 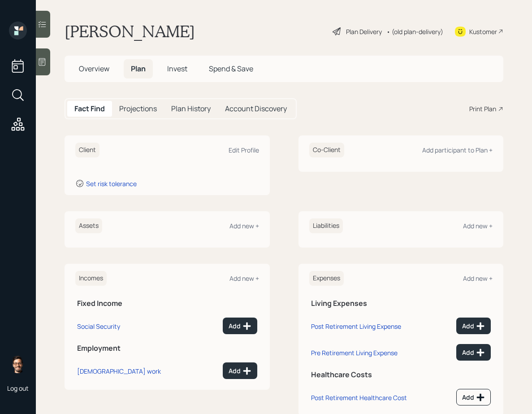 I want to click on div: Post Retirement Living Expense, so click(x=356, y=326).